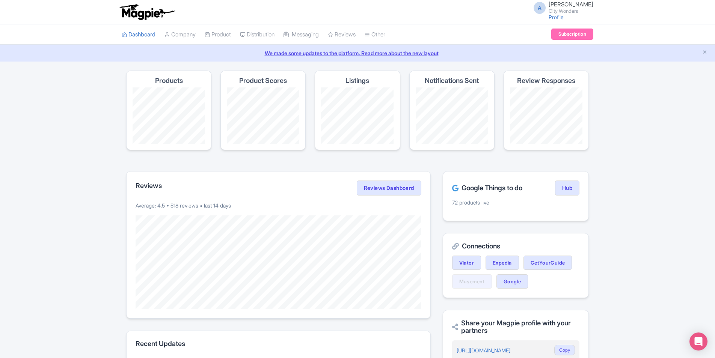 This screenshot has width=715, height=358. Describe the element at coordinates (539, 8) in the screenshot. I see `span: A` at that location.